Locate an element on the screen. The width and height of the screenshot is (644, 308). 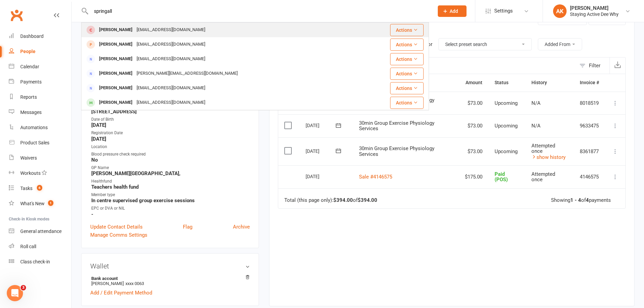
span: 3 is located at coordinates (24, 288).